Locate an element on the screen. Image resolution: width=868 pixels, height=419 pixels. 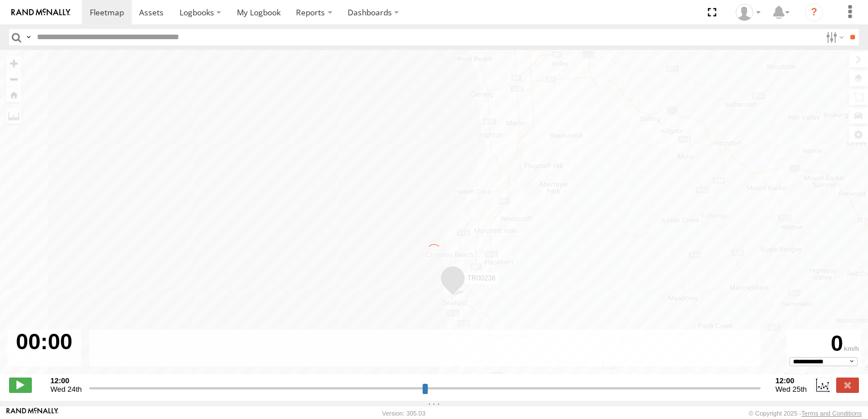
label: Close is located at coordinates (848, 385).